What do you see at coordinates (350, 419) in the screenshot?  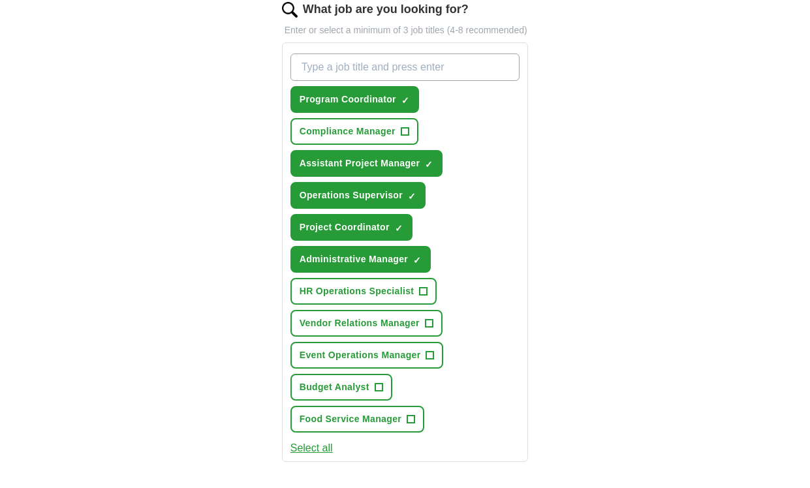 I see `span: Food Service Manager` at bounding box center [350, 419].